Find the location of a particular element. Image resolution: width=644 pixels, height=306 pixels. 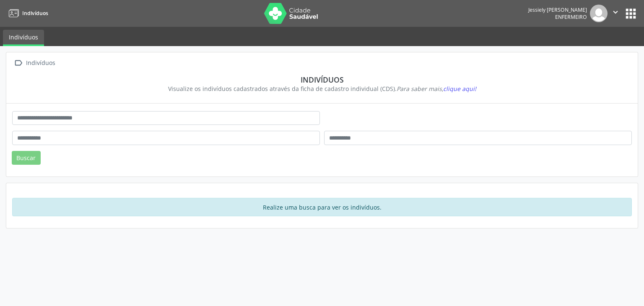

button: apps is located at coordinates (631, 13).